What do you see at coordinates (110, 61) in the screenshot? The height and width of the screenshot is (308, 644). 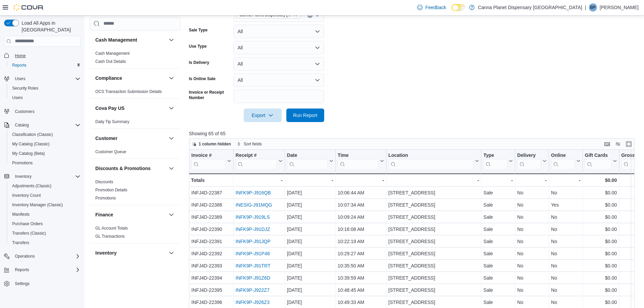 I see `a: Cash Out Details` at bounding box center [110, 61].